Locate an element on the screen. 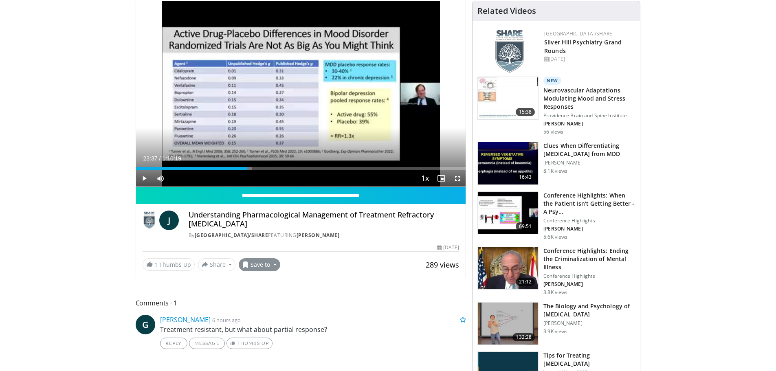 Image resolution: width=776 pixels, height=371 pixels. img: 1419e6f0-d69a-482b-b3ae-1573189bf46e.150x105_q85_crop-smart_upscale.jpg is located at coordinates (508, 268).